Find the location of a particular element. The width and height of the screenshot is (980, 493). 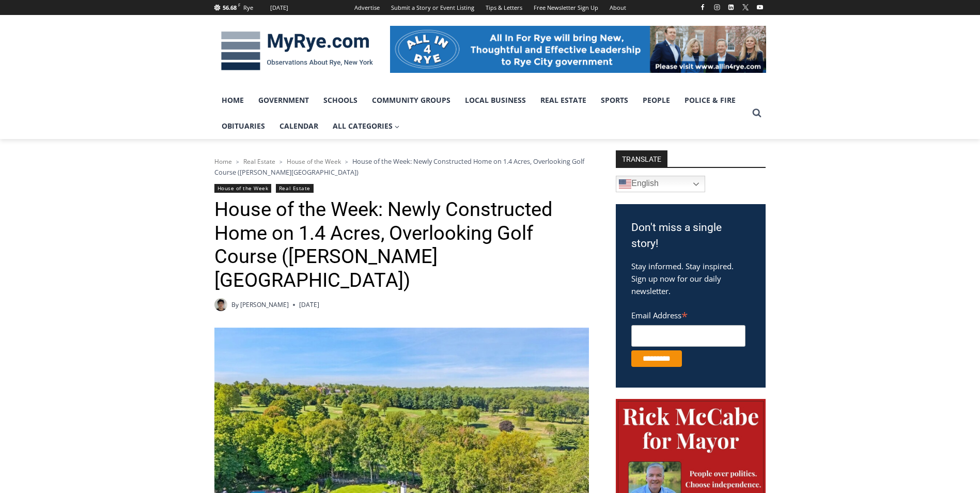

button: View Search Form is located at coordinates (757, 113).